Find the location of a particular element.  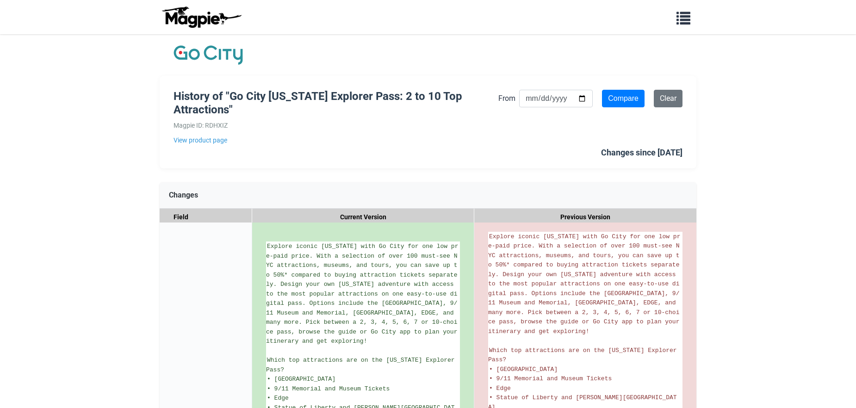

div: Previous Version is located at coordinates (586, 217).